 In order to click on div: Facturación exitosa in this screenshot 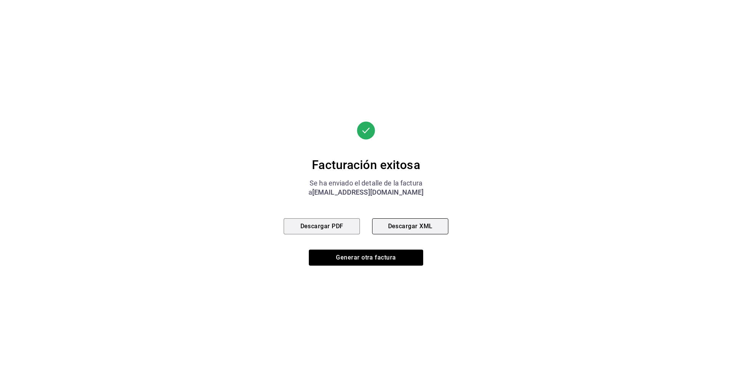, I will do `click(366, 165)`.